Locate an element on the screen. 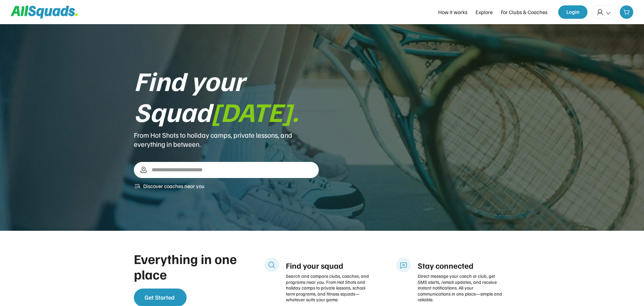 This screenshot has height=306, width=644. div: Explore is located at coordinates (484, 12).